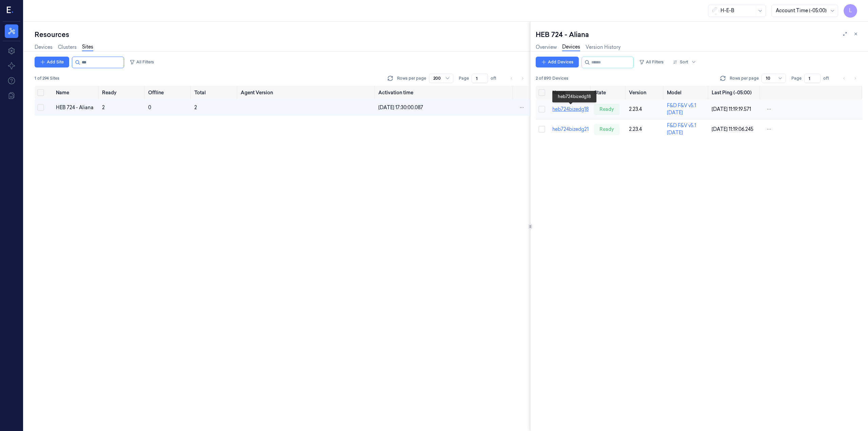 This screenshot has width=868, height=431. I want to click on span: L, so click(850, 11).